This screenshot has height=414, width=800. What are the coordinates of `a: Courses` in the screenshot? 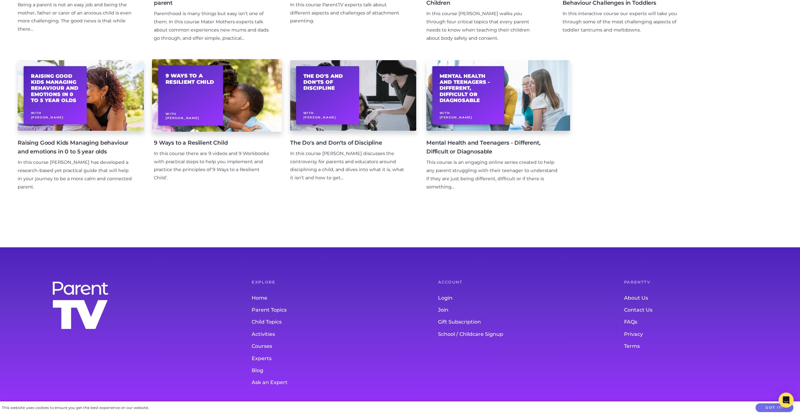 It's located at (332, 346).